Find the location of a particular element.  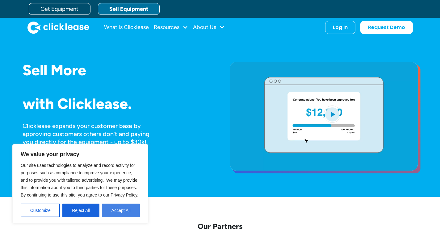

div: We value your privacy is located at coordinates (80, 184).